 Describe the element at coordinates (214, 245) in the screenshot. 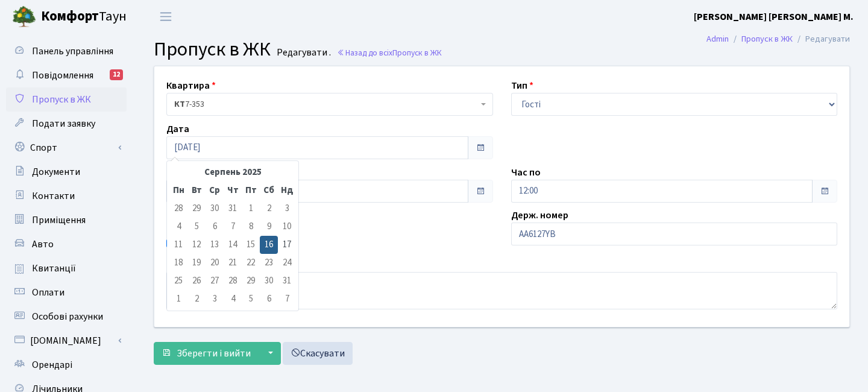

I see `td: 13` at that location.